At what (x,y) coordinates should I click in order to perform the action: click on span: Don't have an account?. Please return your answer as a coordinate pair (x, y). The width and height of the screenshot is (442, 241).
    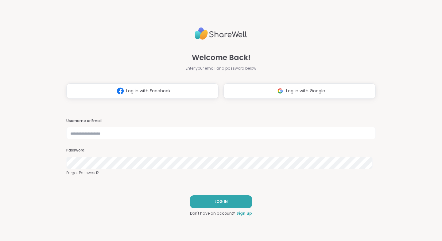
    Looking at the image, I should click on (213, 214).